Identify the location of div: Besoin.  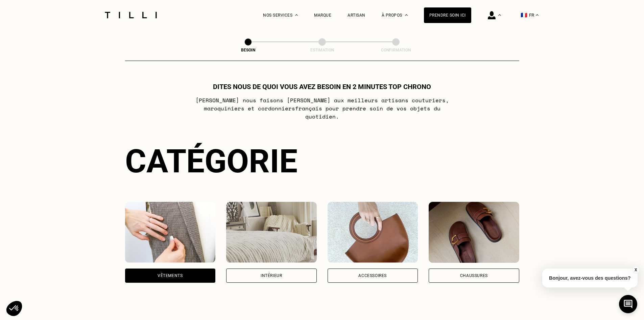
(248, 50).